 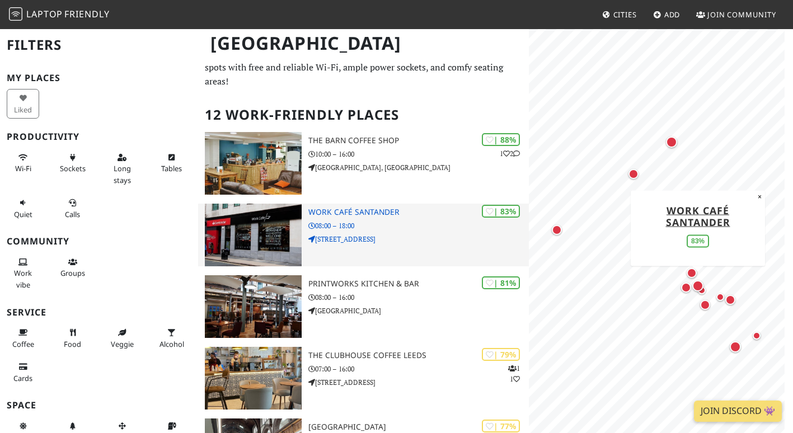 What do you see at coordinates (23, 378) in the screenshot?
I see `span: Credit cards` at bounding box center [23, 378].